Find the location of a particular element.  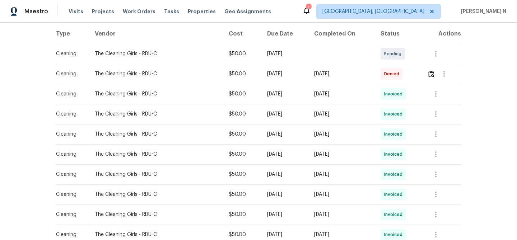

th: Actions is located at coordinates (441, 34).